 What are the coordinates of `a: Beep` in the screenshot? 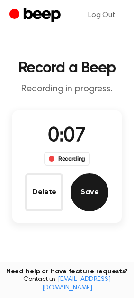 It's located at (36, 15).